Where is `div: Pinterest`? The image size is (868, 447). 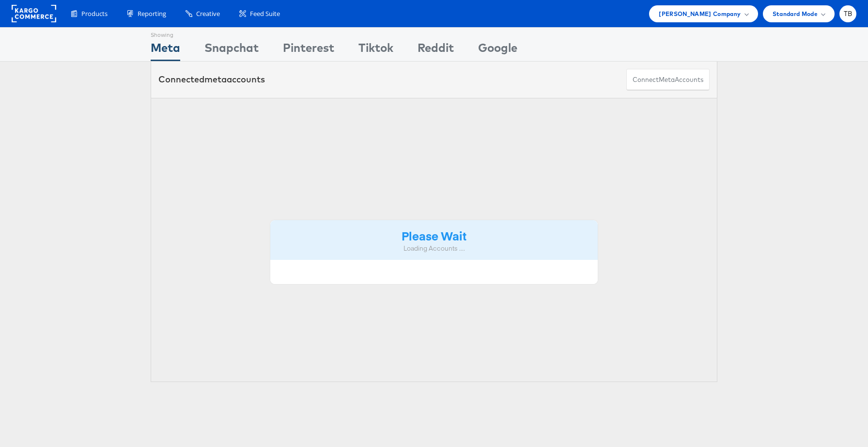 div: Pinterest is located at coordinates (308, 50).